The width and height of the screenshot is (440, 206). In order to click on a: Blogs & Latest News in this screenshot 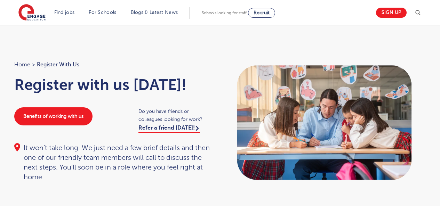, I will do `click(155, 12)`.